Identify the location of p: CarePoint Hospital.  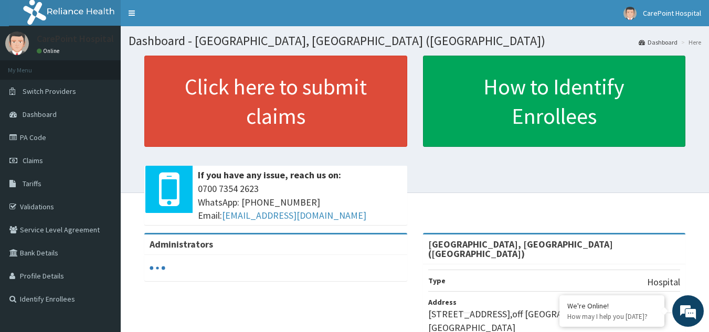
(75, 39).